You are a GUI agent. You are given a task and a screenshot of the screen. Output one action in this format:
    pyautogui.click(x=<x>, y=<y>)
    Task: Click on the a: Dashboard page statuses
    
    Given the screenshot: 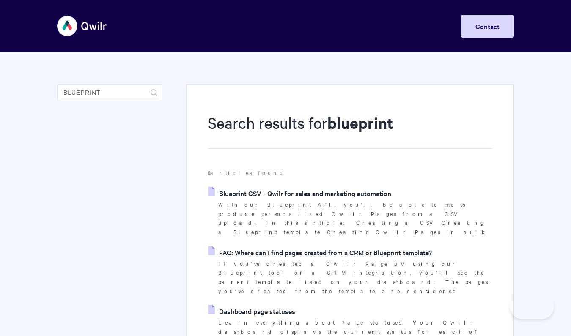 What is the action you would take?
    pyautogui.click(x=252, y=311)
    